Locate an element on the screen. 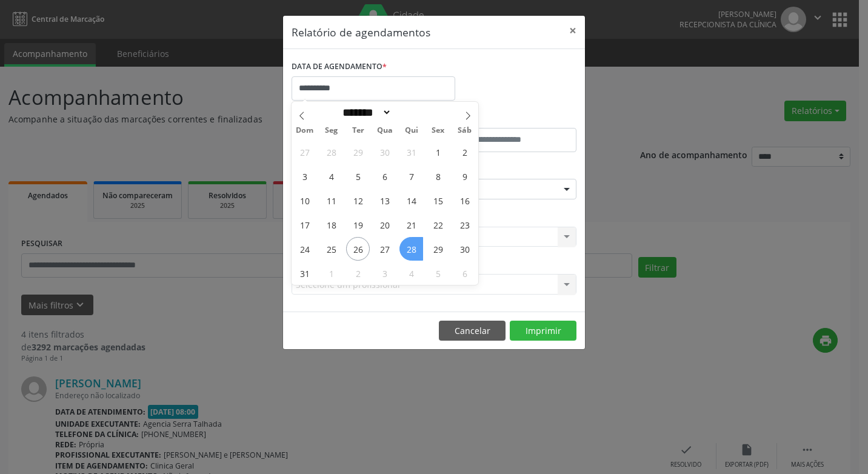 Image resolution: width=868 pixels, height=474 pixels. h5: Relatório de agendamentos is located at coordinates (361, 32).